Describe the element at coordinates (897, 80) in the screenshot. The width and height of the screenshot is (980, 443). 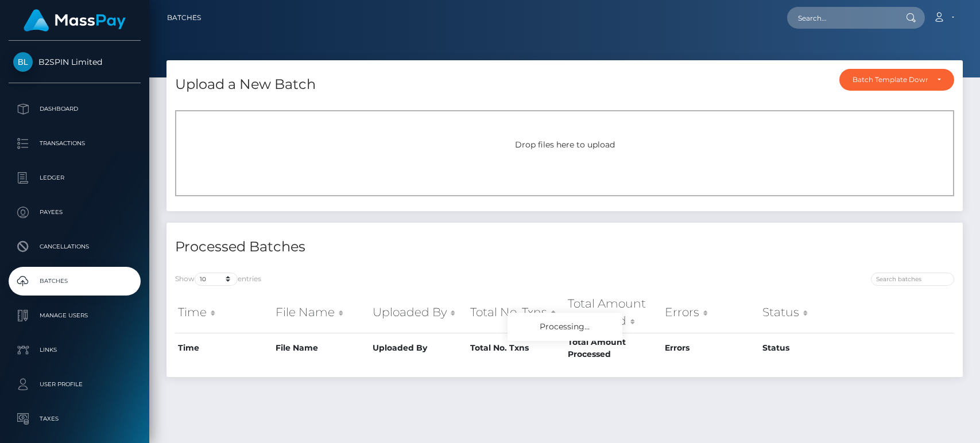
I see `button: Batch Template Download` at that location.